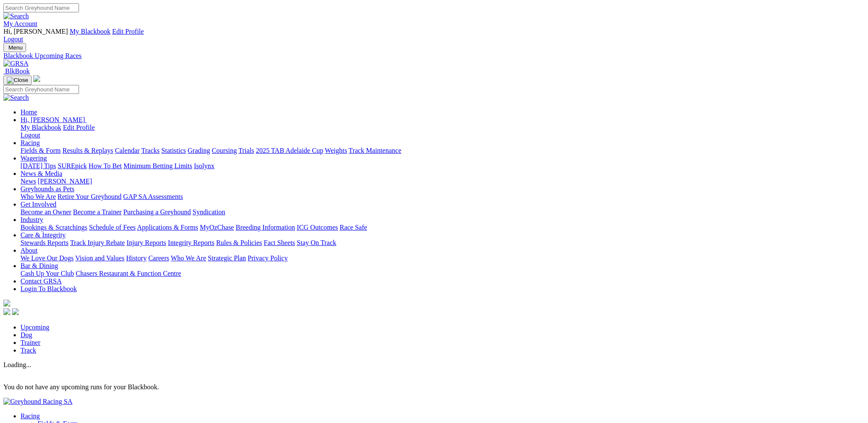 The image size is (868, 423). I want to click on div: Blackbook Upcoming Races, so click(433, 56).